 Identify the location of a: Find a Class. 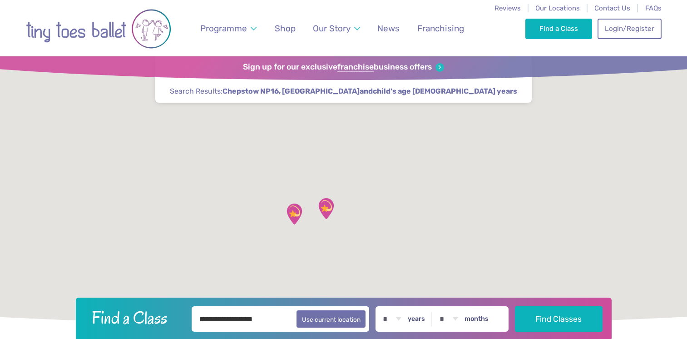
(559, 29).